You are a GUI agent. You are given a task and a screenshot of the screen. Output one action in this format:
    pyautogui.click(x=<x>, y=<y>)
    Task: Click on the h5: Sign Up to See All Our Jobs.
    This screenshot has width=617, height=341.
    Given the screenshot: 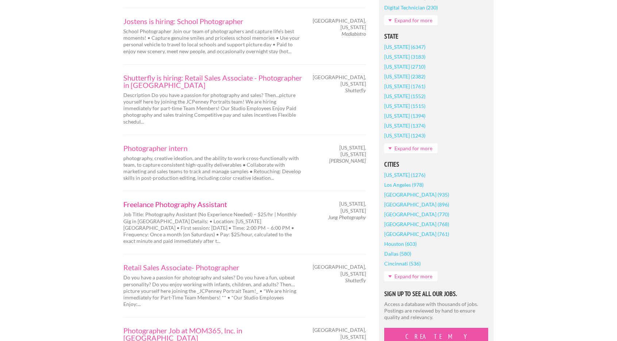 What is the action you would take?
    pyautogui.click(x=436, y=294)
    